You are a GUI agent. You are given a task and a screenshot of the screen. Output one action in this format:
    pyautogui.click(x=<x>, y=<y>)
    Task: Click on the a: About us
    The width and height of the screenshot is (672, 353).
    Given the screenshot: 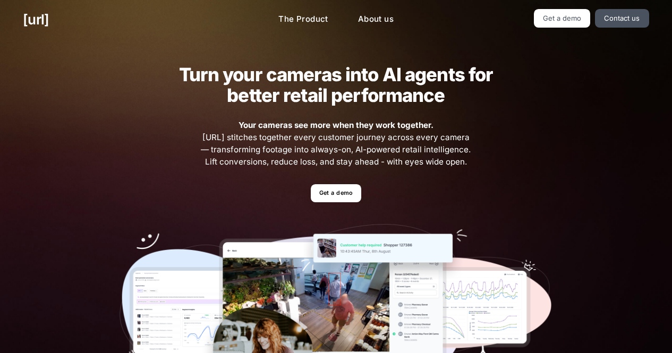 What is the action you would take?
    pyautogui.click(x=376, y=19)
    